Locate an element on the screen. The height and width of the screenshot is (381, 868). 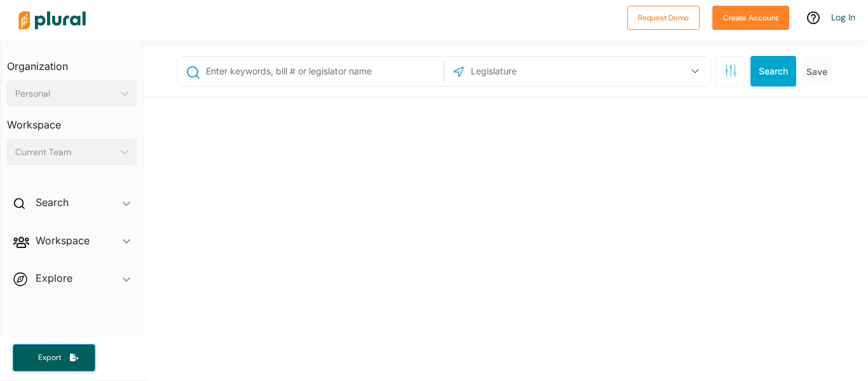
button: Export is located at coordinates (54, 358).